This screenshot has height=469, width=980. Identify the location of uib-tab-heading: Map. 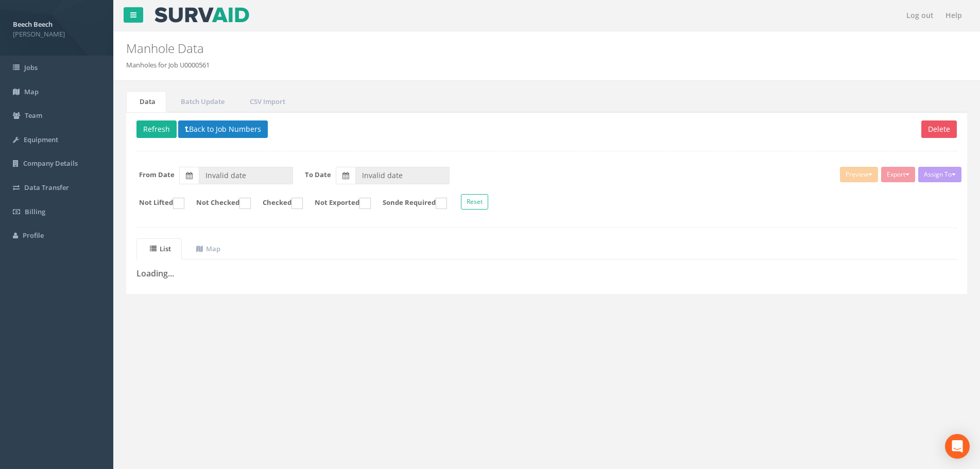
(208, 248).